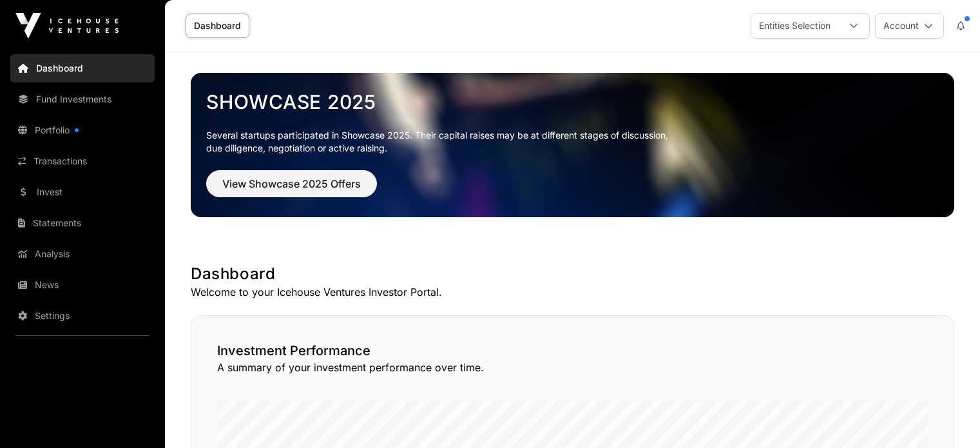  What do you see at coordinates (572, 367) in the screenshot?
I see `p: A summary of your investment performance over time.` at bounding box center [572, 367].